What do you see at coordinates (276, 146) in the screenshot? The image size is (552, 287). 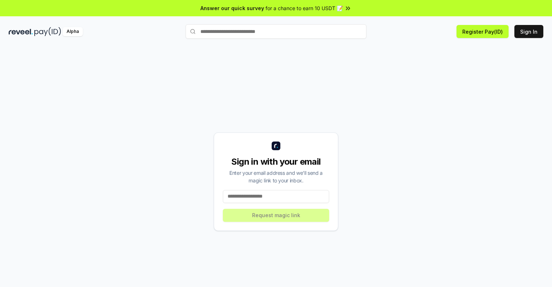 I see `img: logo_small` at bounding box center [276, 146].